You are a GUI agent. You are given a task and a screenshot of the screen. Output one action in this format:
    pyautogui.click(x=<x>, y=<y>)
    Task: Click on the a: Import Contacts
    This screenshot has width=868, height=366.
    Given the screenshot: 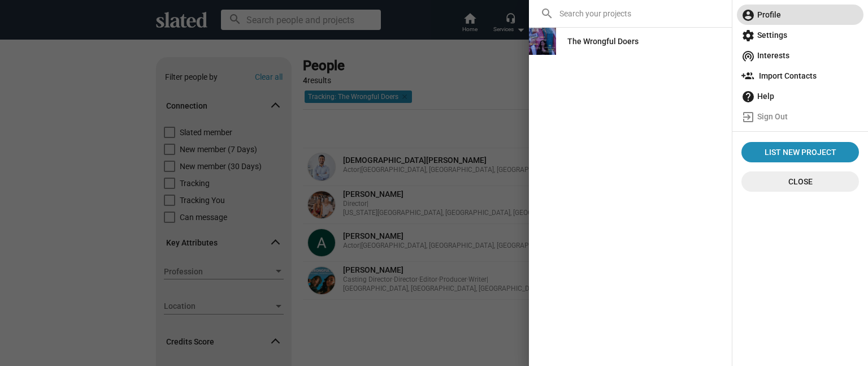 What is the action you would take?
    pyautogui.click(x=800, y=76)
    